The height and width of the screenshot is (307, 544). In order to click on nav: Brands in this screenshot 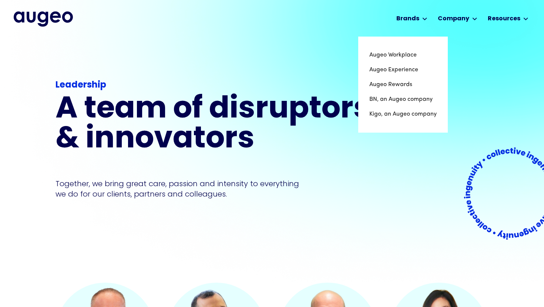, I will do `click(403, 85)`.